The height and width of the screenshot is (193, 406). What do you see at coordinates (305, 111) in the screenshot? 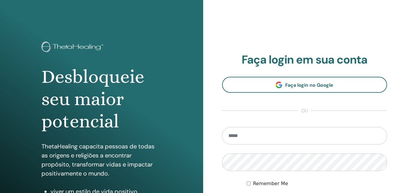
I see `span: ou` at bounding box center [305, 111].